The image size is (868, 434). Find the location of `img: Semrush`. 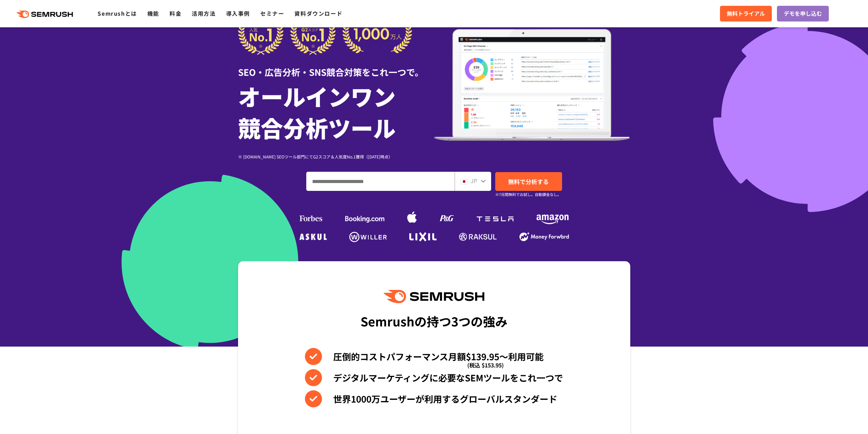

img: Semrush is located at coordinates (434, 296).